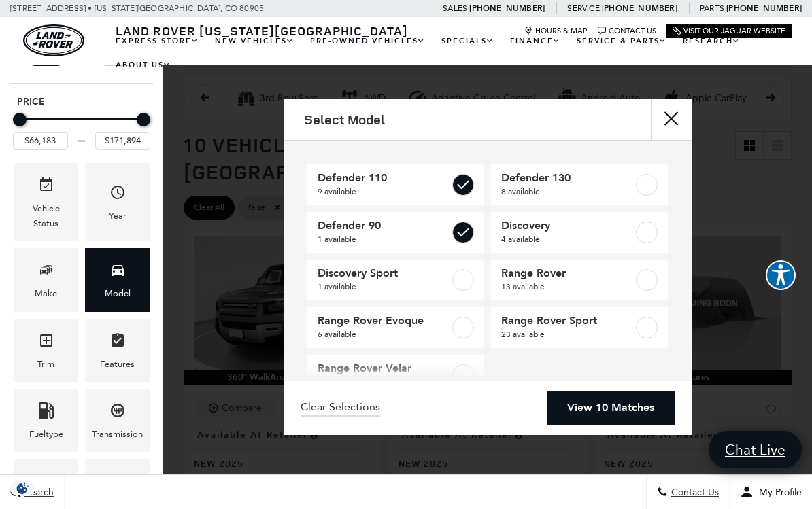 The width and height of the screenshot is (812, 509). What do you see at coordinates (117, 201) in the screenshot?
I see `div: YearYear` at bounding box center [117, 201].